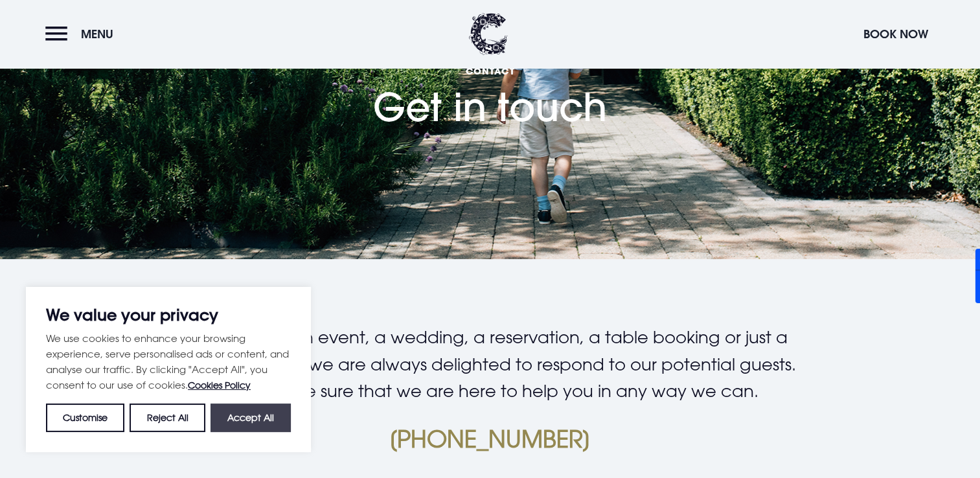 The image size is (980, 478). Describe the element at coordinates (488, 34) in the screenshot. I see `img: Clandeboye Lodge` at that location.